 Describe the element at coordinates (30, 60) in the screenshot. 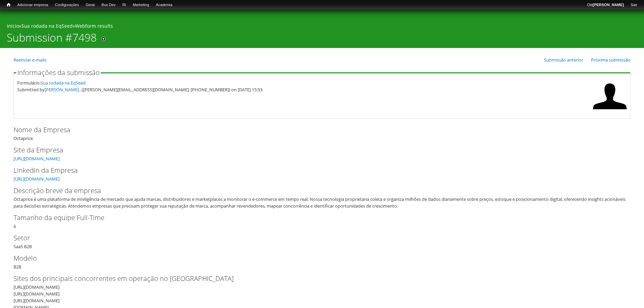

I see `a: Reenviar e-mails` at that location.